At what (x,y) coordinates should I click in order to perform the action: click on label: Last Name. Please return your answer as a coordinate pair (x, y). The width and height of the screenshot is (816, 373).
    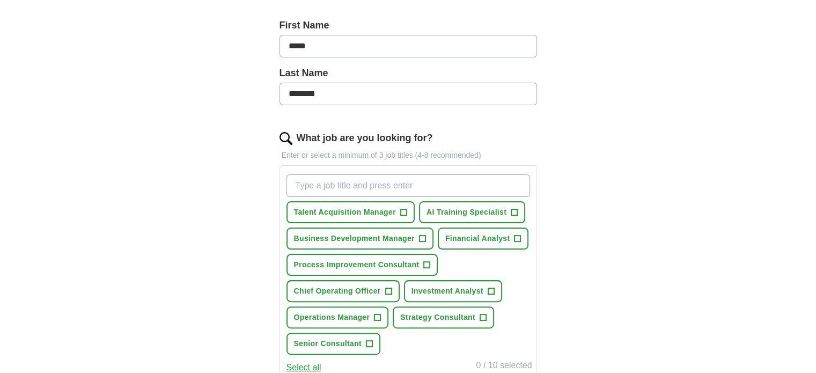
    Looking at the image, I should click on (408, 73).